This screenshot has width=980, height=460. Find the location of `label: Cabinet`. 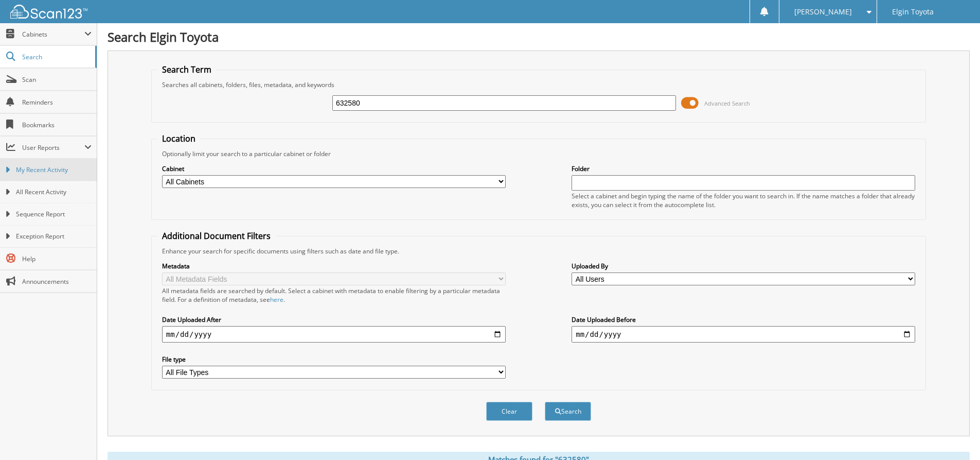

label: Cabinet is located at coordinates (334, 168).